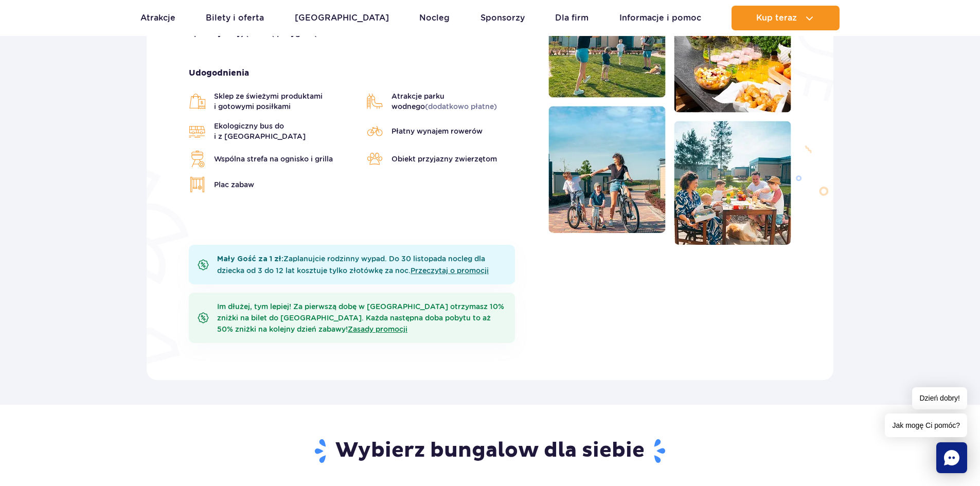 The width and height of the screenshot is (980, 486). What do you see at coordinates (490, 451) in the screenshot?
I see `h2: Wybierz bungalow dla siebie` at bounding box center [490, 451].